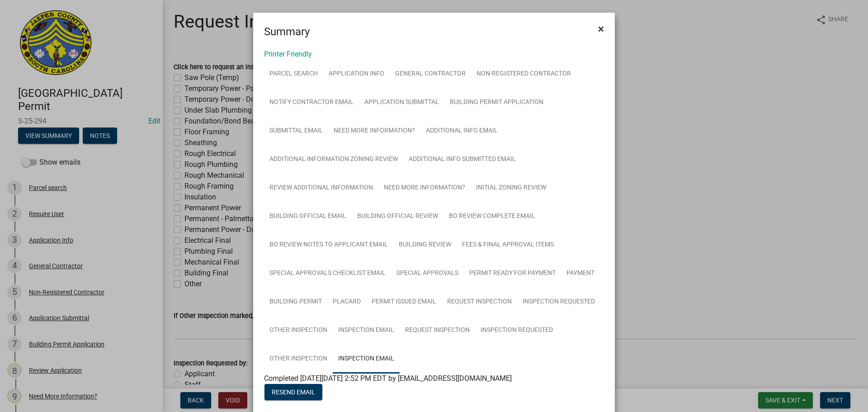  I want to click on a: Additional info email, so click(462, 131).